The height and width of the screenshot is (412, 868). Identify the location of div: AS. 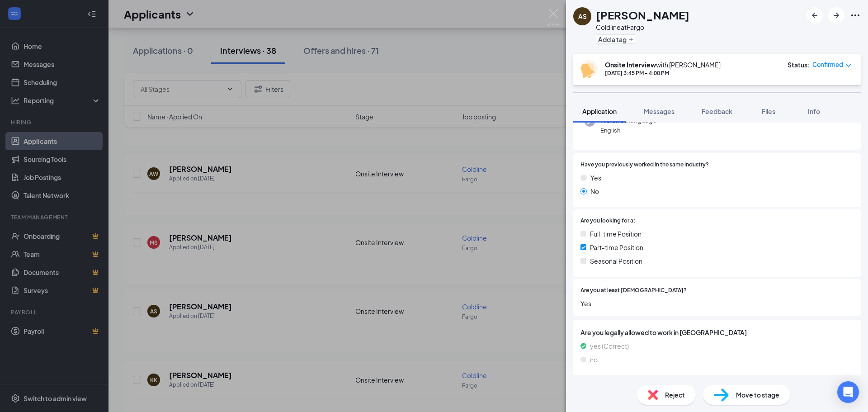
(582, 16).